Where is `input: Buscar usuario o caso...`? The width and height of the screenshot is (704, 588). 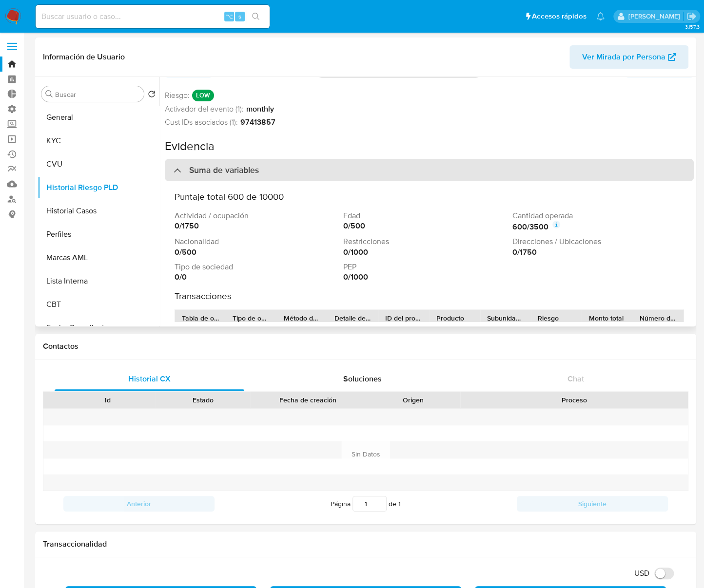
input: Buscar usuario o caso... is located at coordinates (153, 16).